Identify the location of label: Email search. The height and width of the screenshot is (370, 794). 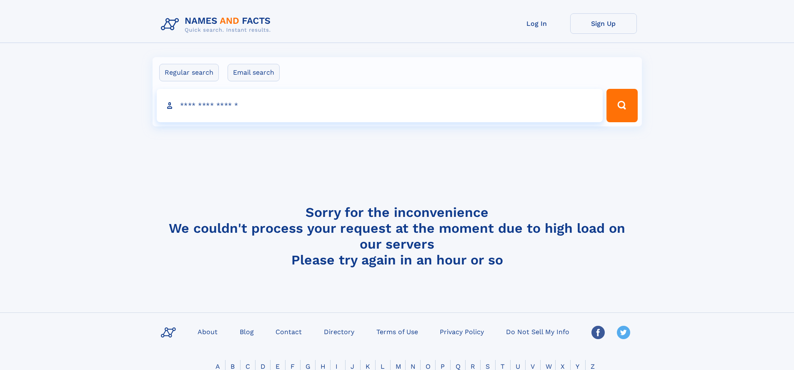
(254, 73).